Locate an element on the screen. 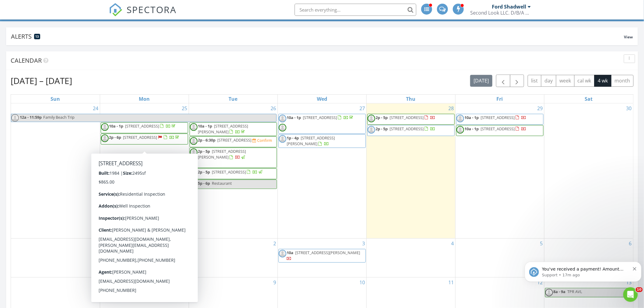  a: Go to August 31, 2025 is located at coordinates (96, 243).